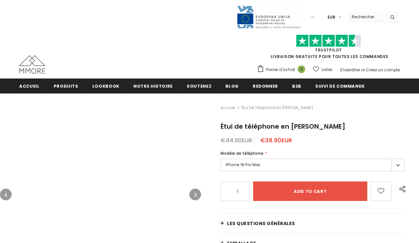 The width and height of the screenshot is (419, 243). Describe the element at coordinates (276, 140) in the screenshot. I see `span: €38.90EUR` at that location.